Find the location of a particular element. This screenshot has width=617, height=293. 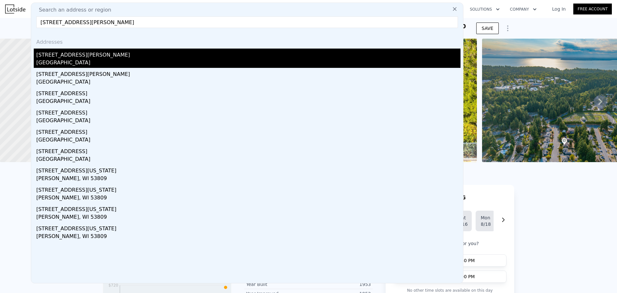

span: Search an address or region is located at coordinates (72, 10).